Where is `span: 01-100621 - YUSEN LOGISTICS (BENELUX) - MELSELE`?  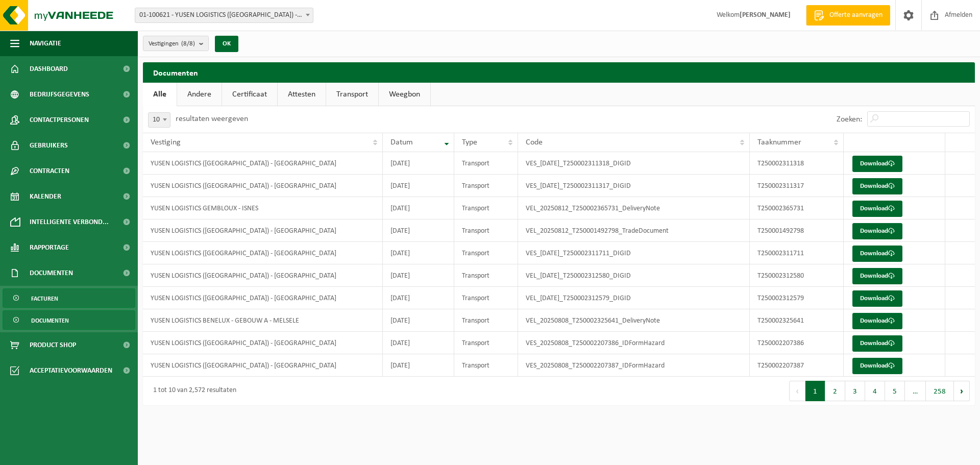
span: 01-100621 - YUSEN LOGISTICS (BENELUX) - MELSELE is located at coordinates (224, 16).